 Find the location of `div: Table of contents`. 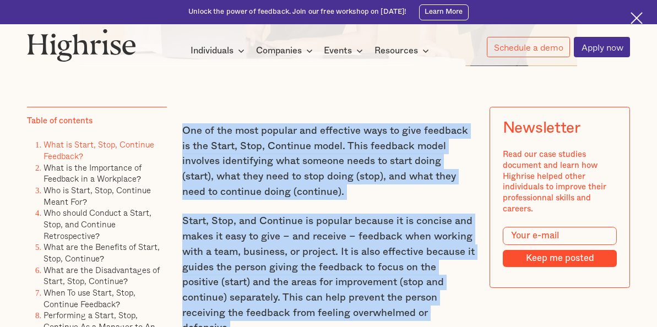

div: Table of contents is located at coordinates (59, 121).